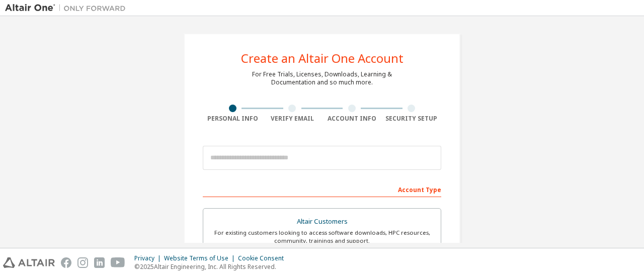  I want to click on div: Security Setup, so click(412, 119).